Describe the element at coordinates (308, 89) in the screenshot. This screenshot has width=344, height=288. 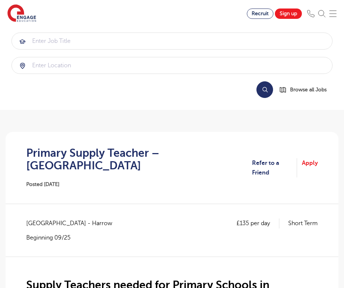
I see `span: Browse all Jobs` at that location.